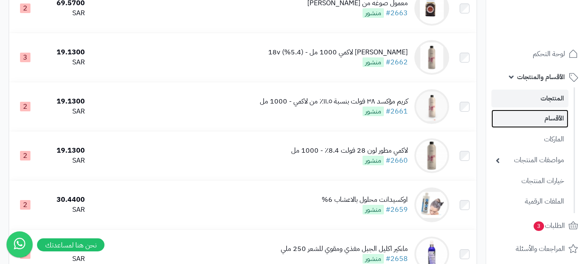 The height and width of the screenshot is (264, 588). What do you see at coordinates (554, 33) in the screenshot?
I see `img: logo-2.png` at bounding box center [554, 33].